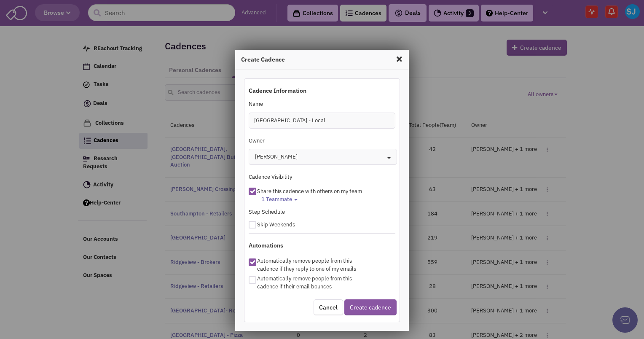 The width and height of the screenshot is (644, 339). Describe the element at coordinates (267, 212) in the screenshot. I see `label: Step Schedule` at that location.